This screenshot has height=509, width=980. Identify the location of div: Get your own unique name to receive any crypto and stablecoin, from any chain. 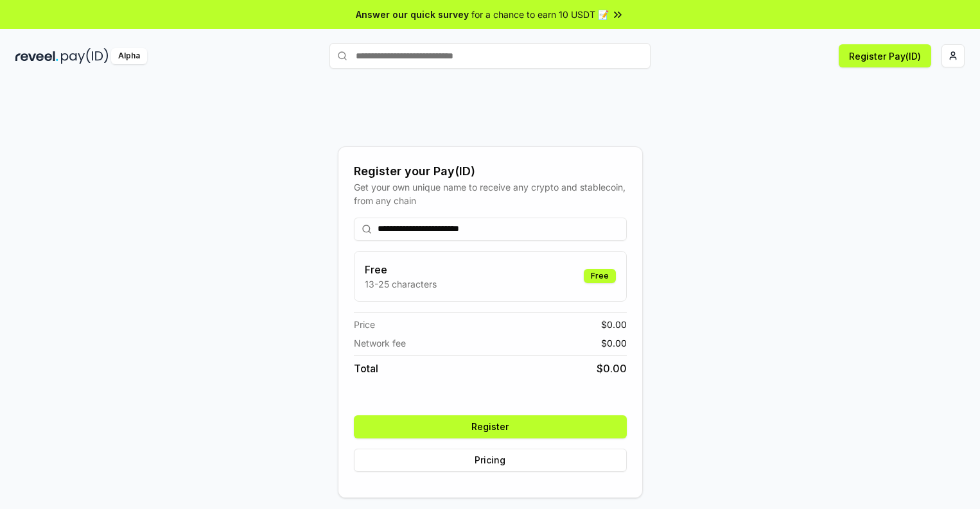
(490, 193).